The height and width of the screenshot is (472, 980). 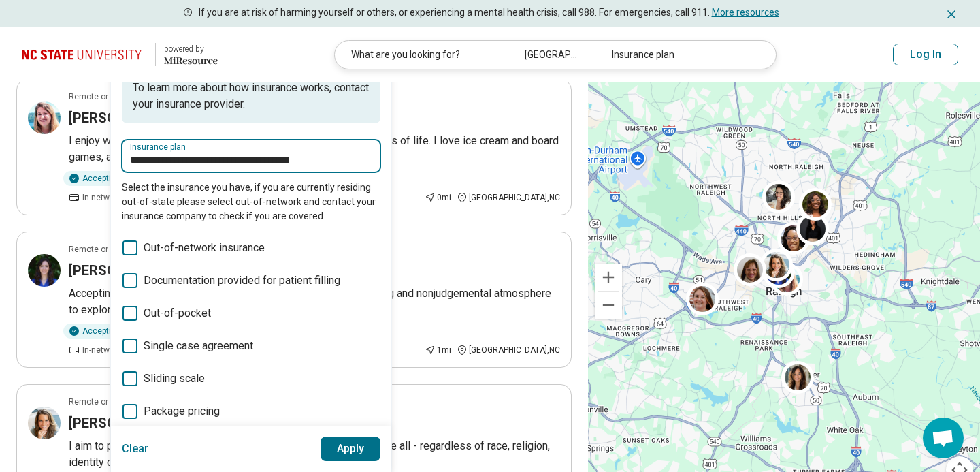 What do you see at coordinates (120, 54) in the screenshot?
I see `a: North Carolina State University powered by` at bounding box center [120, 54].